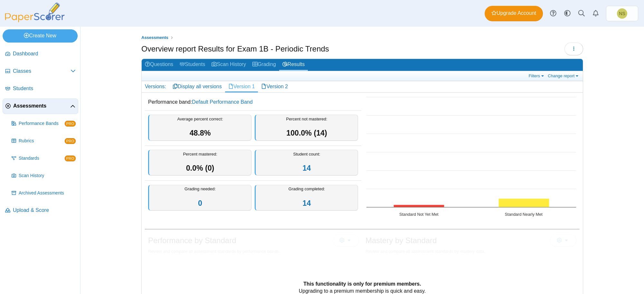 Image resolution: width=644 pixels, height=294 pixels. I want to click on span: Students, so click(44, 89).